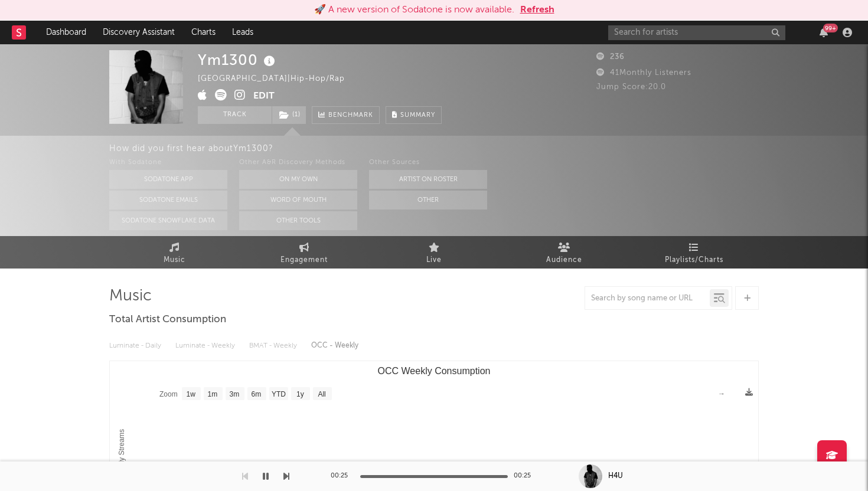 Image resolution: width=868 pixels, height=491 pixels. What do you see at coordinates (830, 28) in the screenshot?
I see `div: 99 +` at bounding box center [830, 28].